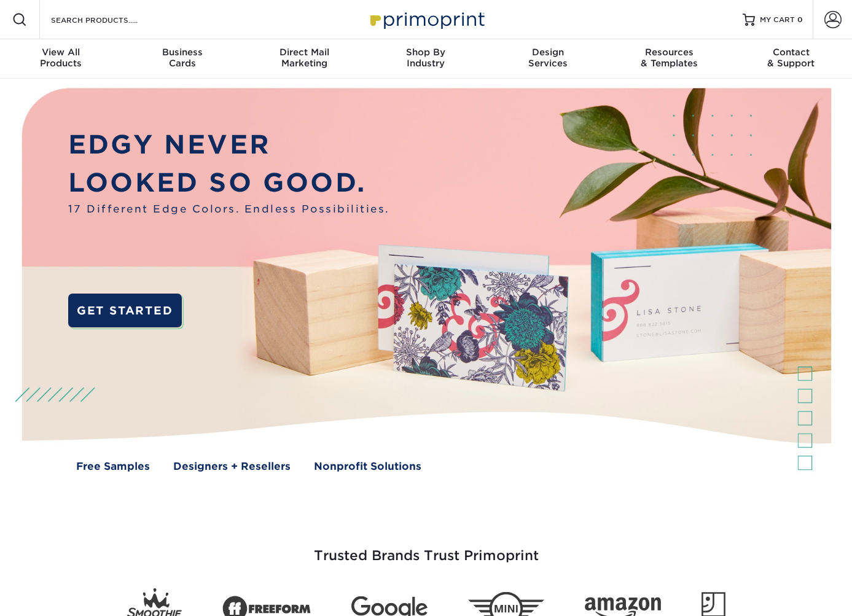 This screenshot has width=852, height=616. I want to click on span: Shop By, so click(425, 52).